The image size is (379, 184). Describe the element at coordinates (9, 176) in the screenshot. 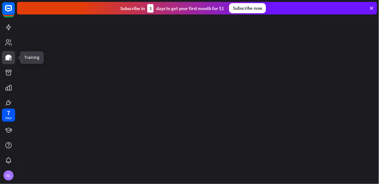

I see `div: FC` at that location.